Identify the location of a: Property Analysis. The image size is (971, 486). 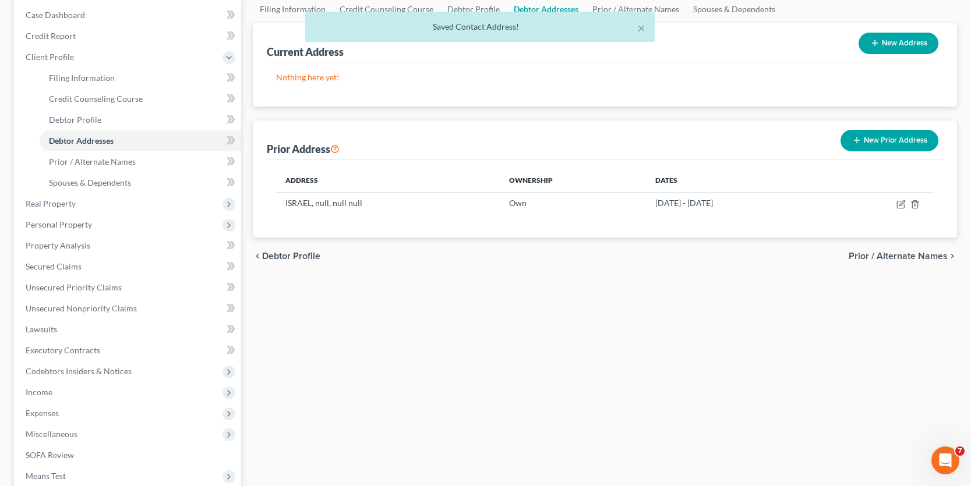
(129, 246).